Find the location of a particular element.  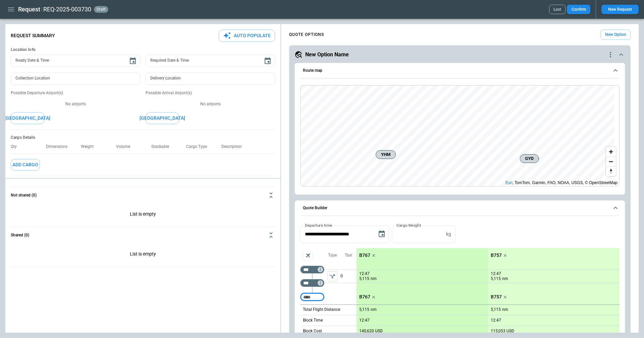

button: Shared (0) is located at coordinates (143, 235).